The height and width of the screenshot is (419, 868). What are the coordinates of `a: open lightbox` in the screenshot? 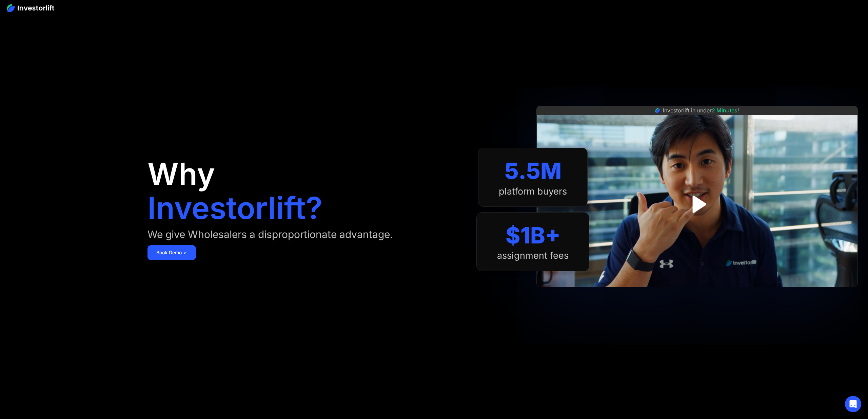 It's located at (697, 204).